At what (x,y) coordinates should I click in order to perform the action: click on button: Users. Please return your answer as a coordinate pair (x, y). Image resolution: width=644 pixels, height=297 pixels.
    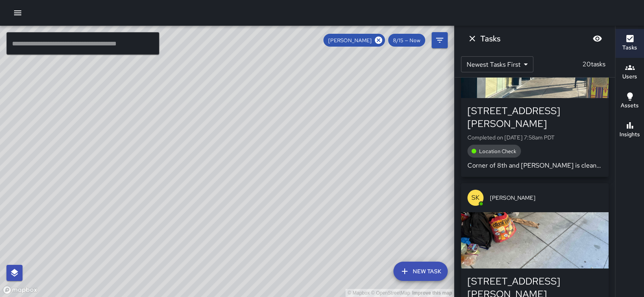
    Looking at the image, I should click on (630, 72).